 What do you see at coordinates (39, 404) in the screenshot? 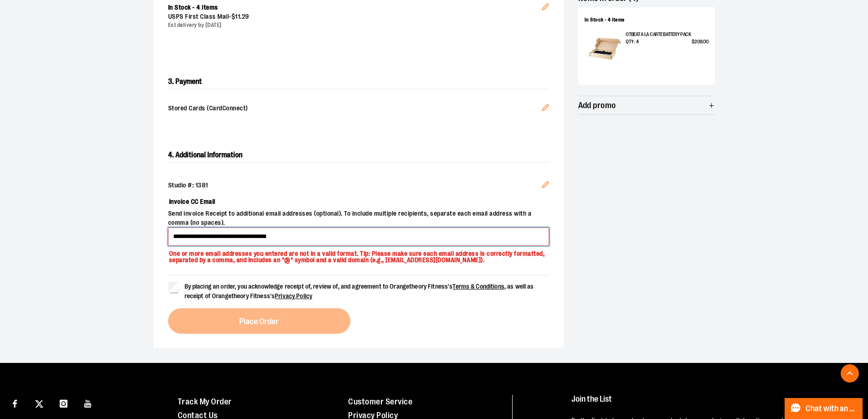
I see `img: Twitter` at bounding box center [39, 404].